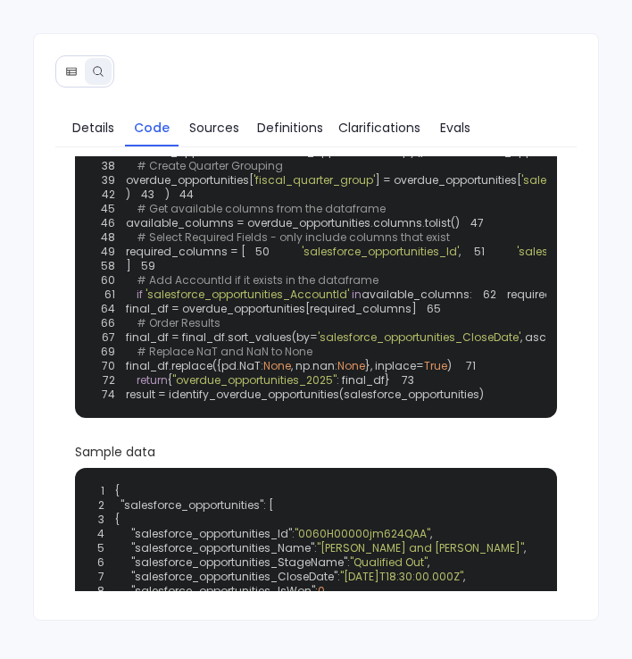 This screenshot has height=659, width=632. What do you see at coordinates (97, 591) in the screenshot?
I see `span: 8` at bounding box center [97, 591].